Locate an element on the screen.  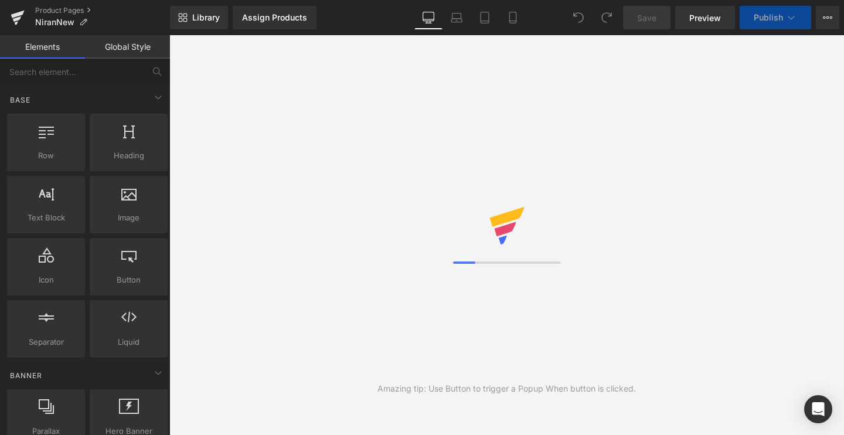
span: Icon is located at coordinates (46, 279).